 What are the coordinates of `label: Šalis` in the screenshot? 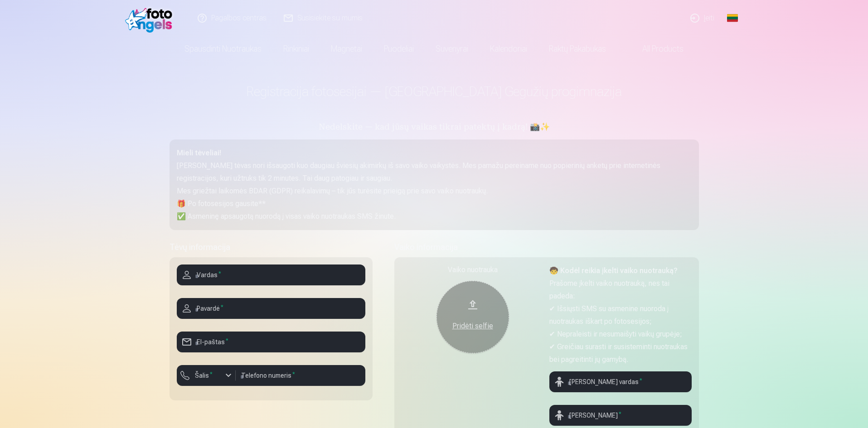 It's located at (204, 376).